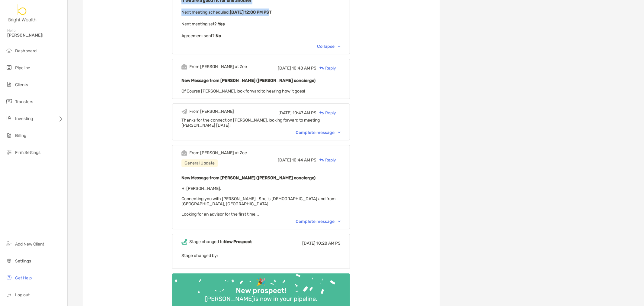  Describe the element at coordinates (9, 244) in the screenshot. I see `img: add_new_client icon` at that location.